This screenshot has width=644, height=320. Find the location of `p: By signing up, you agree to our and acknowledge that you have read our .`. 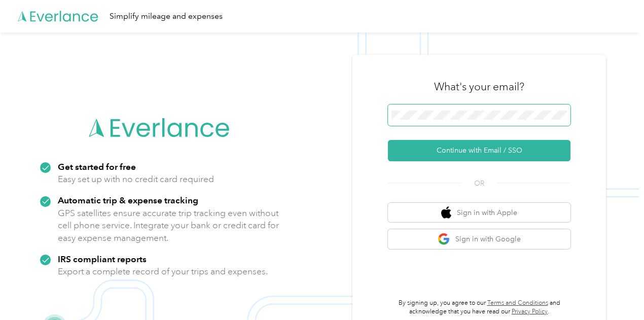

p: By signing up, you agree to our and acknowledge that you have read our . is located at coordinates (479, 308).